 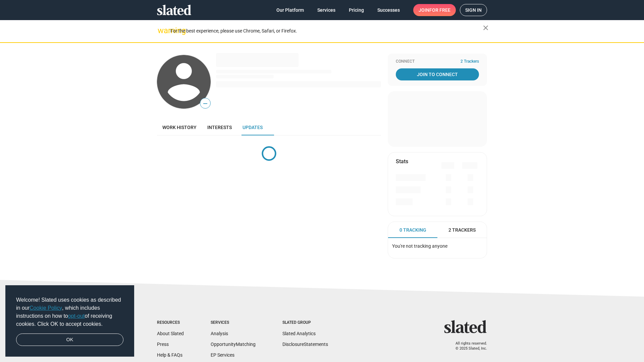 What do you see at coordinates (233, 322) in the screenshot?
I see `div: Services` at bounding box center [233, 322].